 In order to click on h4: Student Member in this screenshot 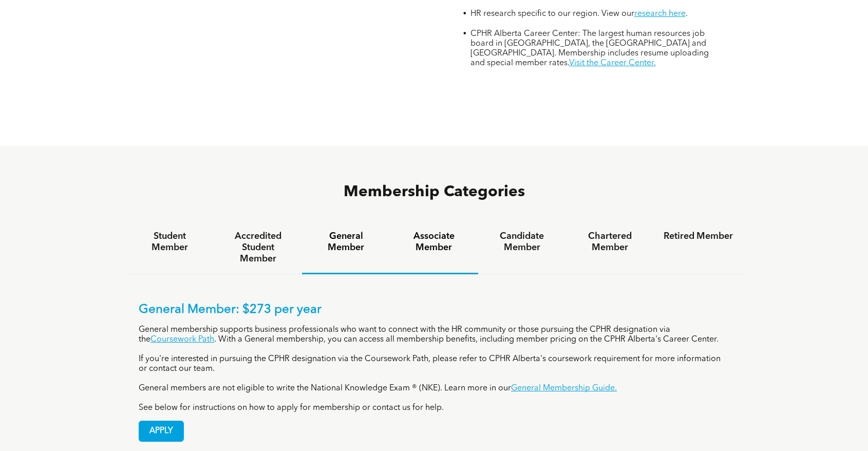, I will do `click(170, 242)`.